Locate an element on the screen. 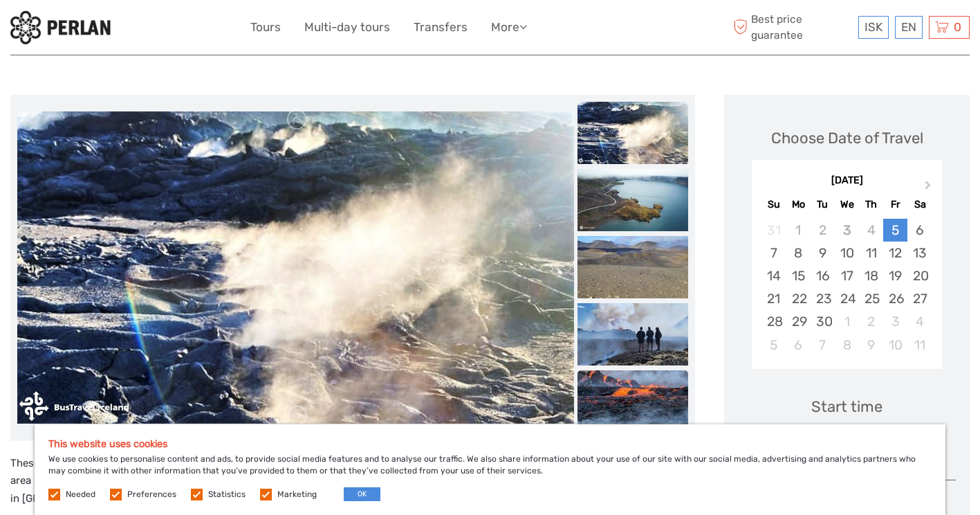 This screenshot has height=515, width=980. a: More is located at coordinates (509, 27).